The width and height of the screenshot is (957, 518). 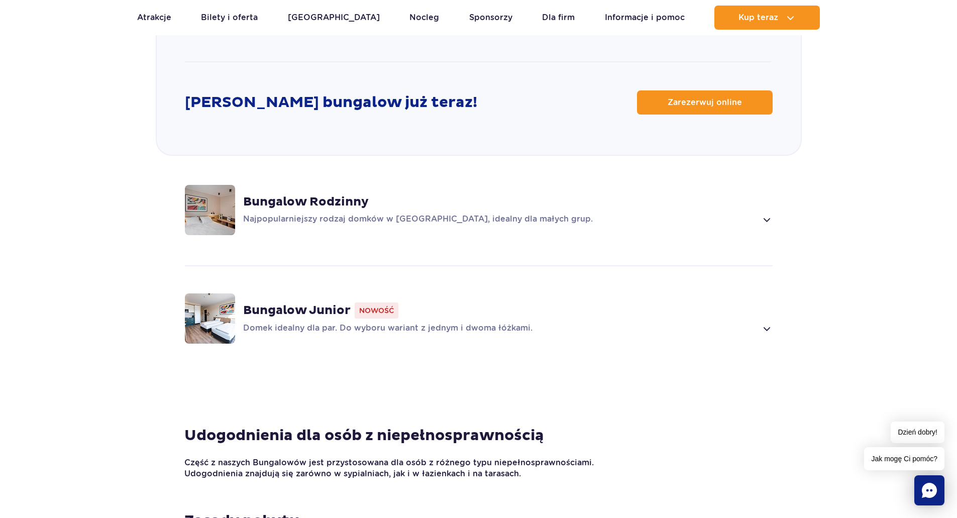 I want to click on a: Informacje i pomoc, so click(x=645, y=18).